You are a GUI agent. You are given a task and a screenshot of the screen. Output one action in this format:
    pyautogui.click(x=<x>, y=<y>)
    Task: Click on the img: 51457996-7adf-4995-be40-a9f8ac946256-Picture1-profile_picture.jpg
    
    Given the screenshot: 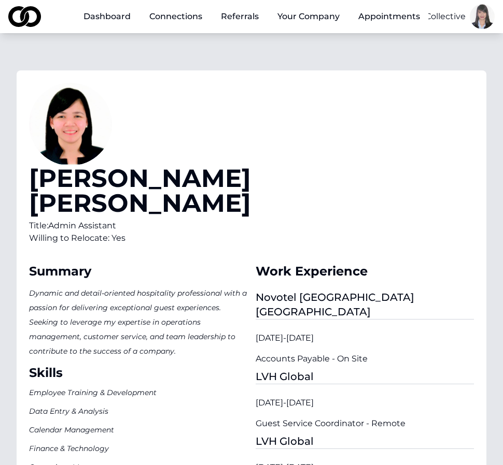 What is the action you would take?
    pyautogui.click(x=482, y=17)
    